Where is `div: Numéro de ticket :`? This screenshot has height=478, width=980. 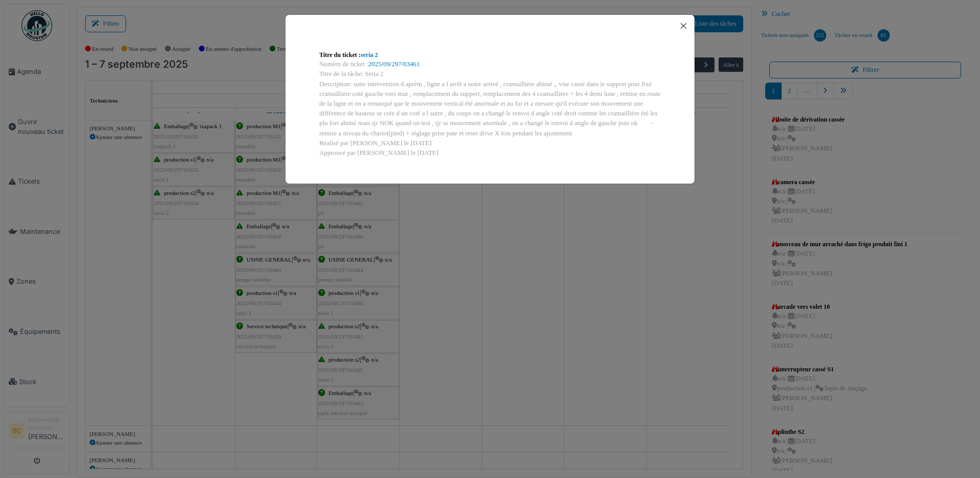 div: Numéro de ticket : is located at coordinates (490, 65).